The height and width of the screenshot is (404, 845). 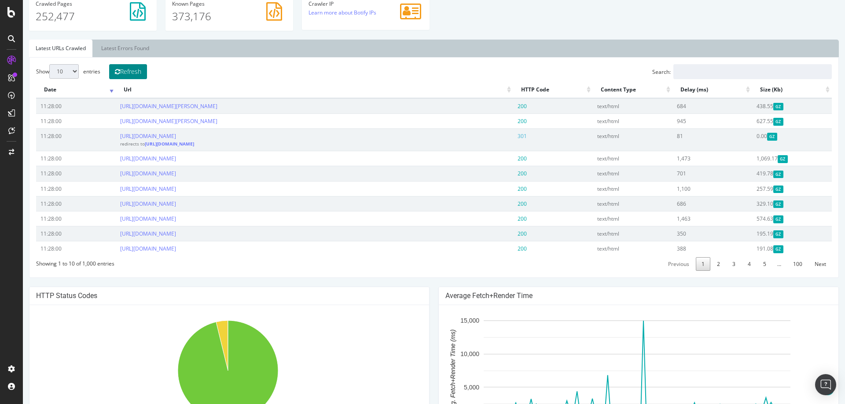 I want to click on td: 945, so click(x=689, y=121).